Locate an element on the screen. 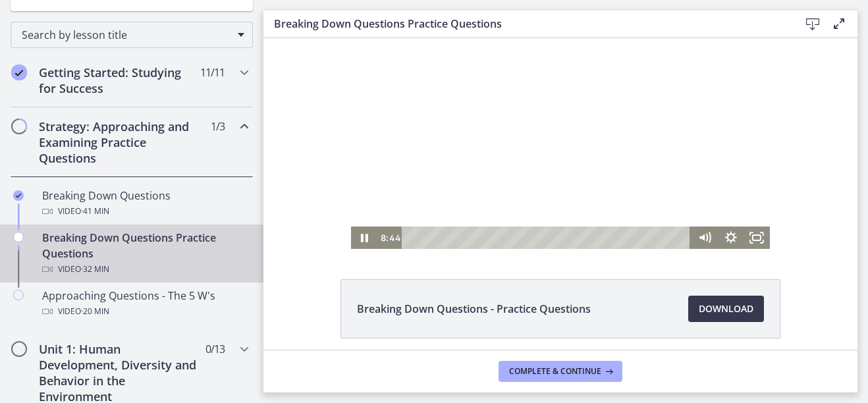 The height and width of the screenshot is (403, 868). span: Breaking Down Questions - Practice Questions is located at coordinates (473, 309).